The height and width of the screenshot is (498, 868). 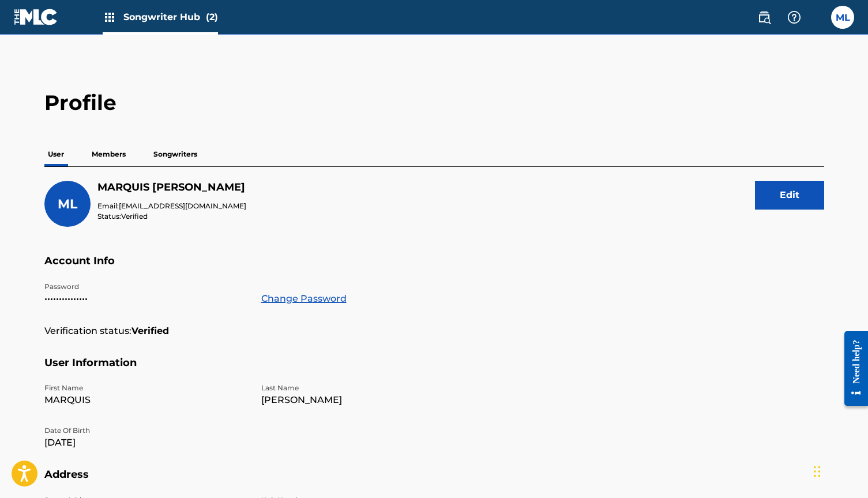 What do you see at coordinates (842, 17) in the screenshot?
I see `div: User Menu` at bounding box center [842, 17].